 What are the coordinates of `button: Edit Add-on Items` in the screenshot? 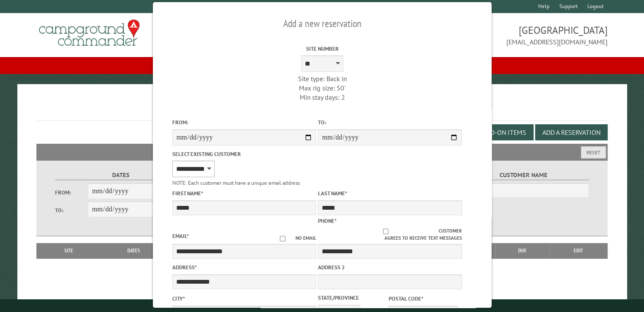 It's located at (497, 132).